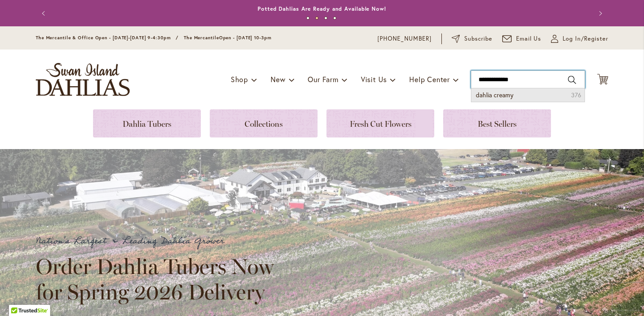 The image size is (644, 316). Describe the element at coordinates (472, 39) in the screenshot. I see `a: Subscribe` at that location.